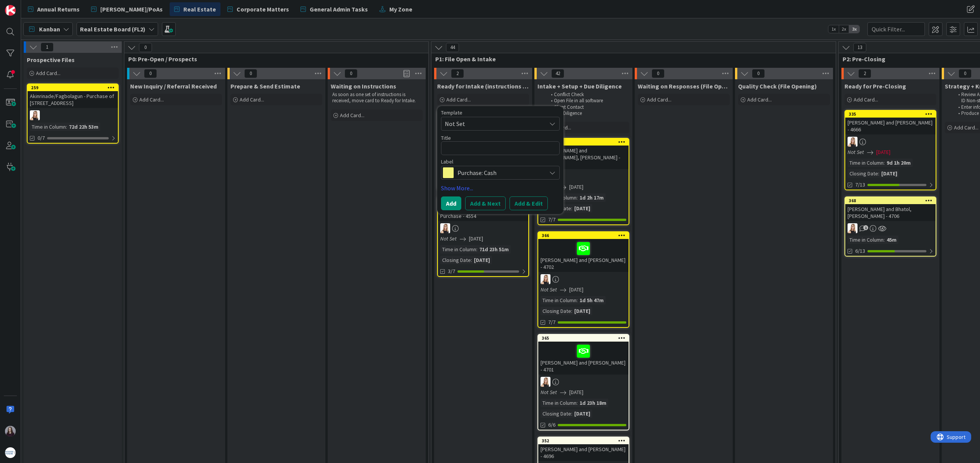 The height and width of the screenshot is (463, 980). Describe the element at coordinates (453, 48) in the screenshot. I see `span: 44` at that location.